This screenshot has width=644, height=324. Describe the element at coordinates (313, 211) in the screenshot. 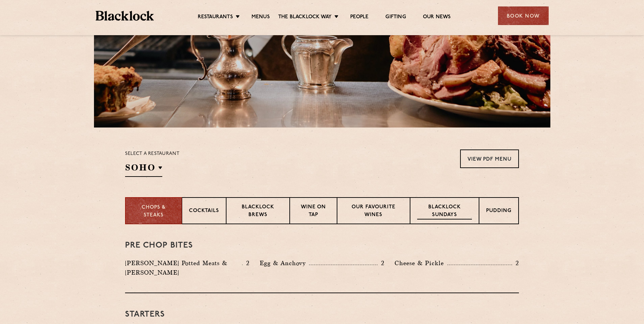

I see `p: Wine on Tap` at that location.